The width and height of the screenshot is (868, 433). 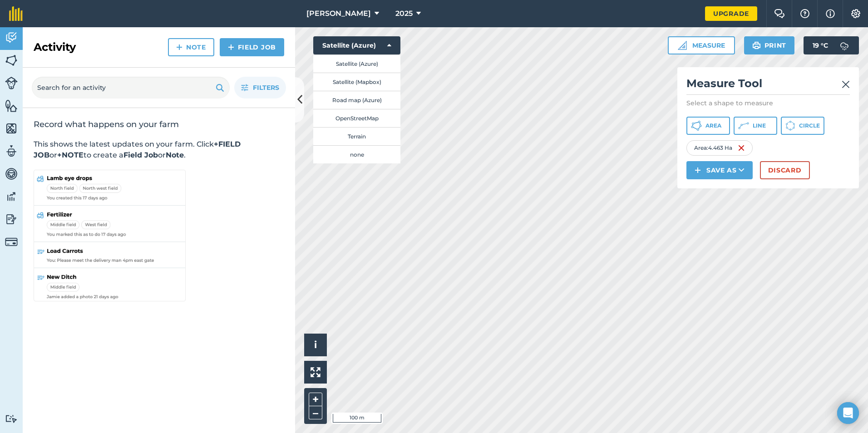 I want to click on span: 2025, so click(x=404, y=14).